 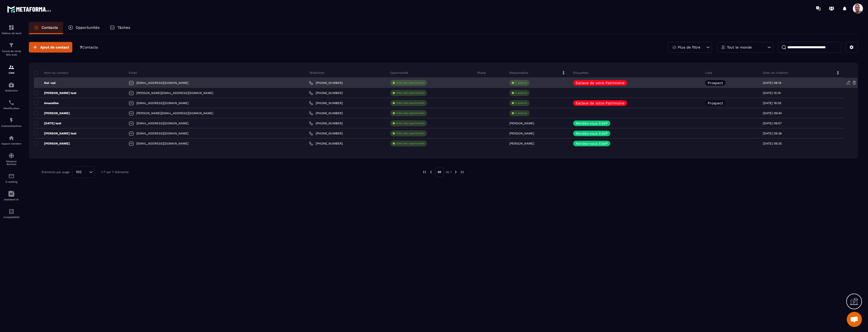 What do you see at coordinates (482, 73) in the screenshot?
I see `p: Phase` at bounding box center [482, 73].